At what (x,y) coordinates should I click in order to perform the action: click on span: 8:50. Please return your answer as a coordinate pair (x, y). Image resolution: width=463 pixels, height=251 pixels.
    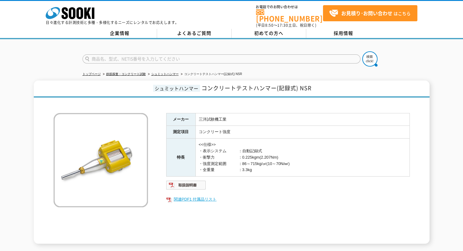
    Looking at the image, I should click on (269, 25).